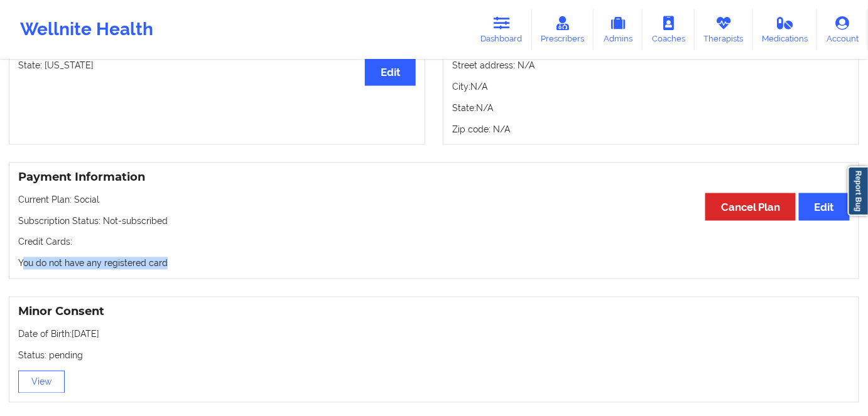  Describe the element at coordinates (785, 29) in the screenshot. I see `a: Medications` at that location.